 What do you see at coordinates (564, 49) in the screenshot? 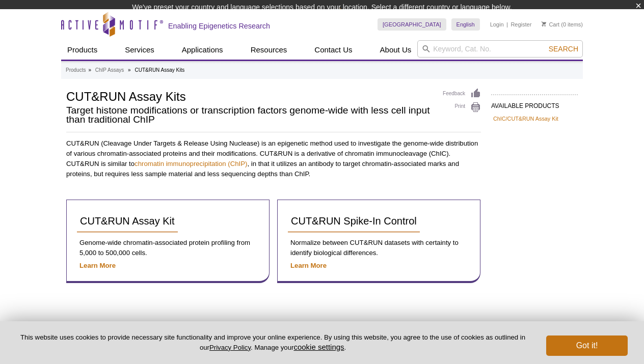
I see `button: Search` at bounding box center [564, 49].